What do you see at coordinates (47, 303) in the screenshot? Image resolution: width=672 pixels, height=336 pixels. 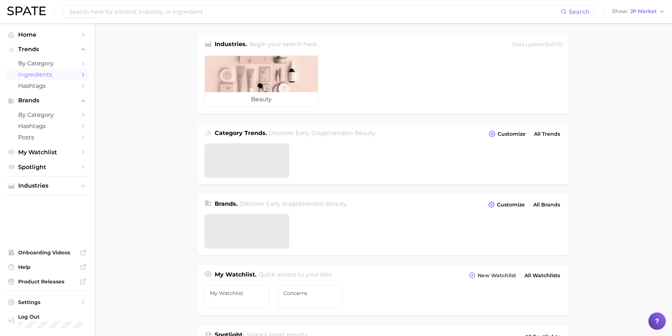 I see `a: Settings` at bounding box center [47, 303].